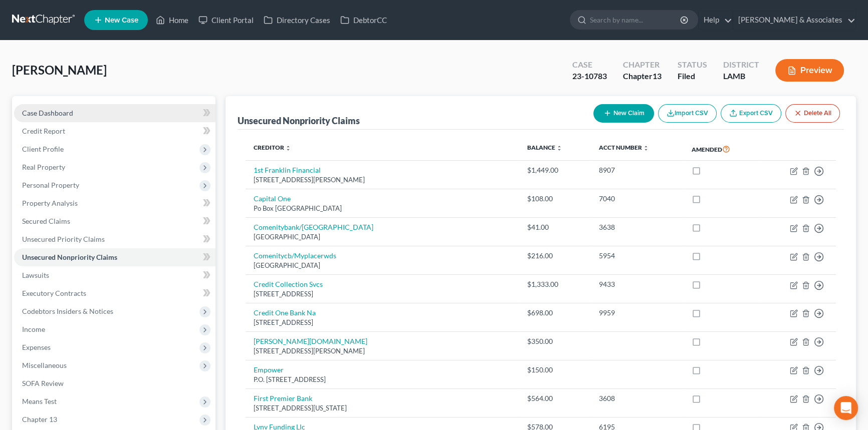  I want to click on div: Filed, so click(692, 76).